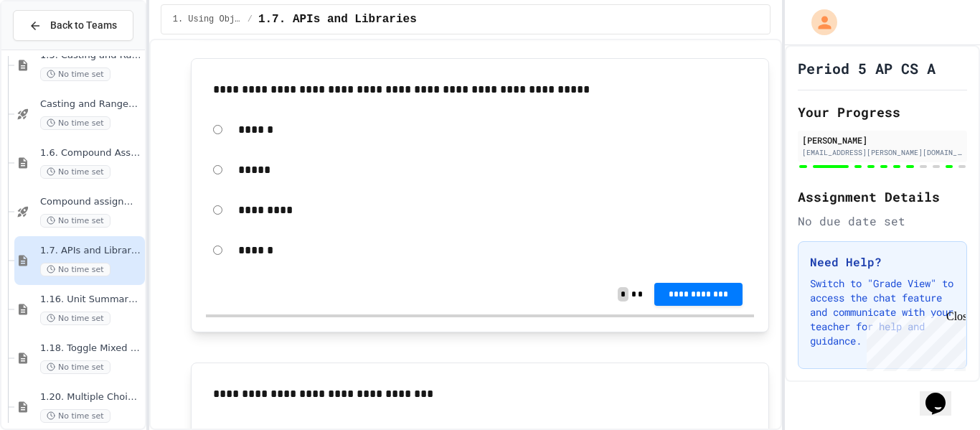  I want to click on div: No due date set, so click(882, 222).